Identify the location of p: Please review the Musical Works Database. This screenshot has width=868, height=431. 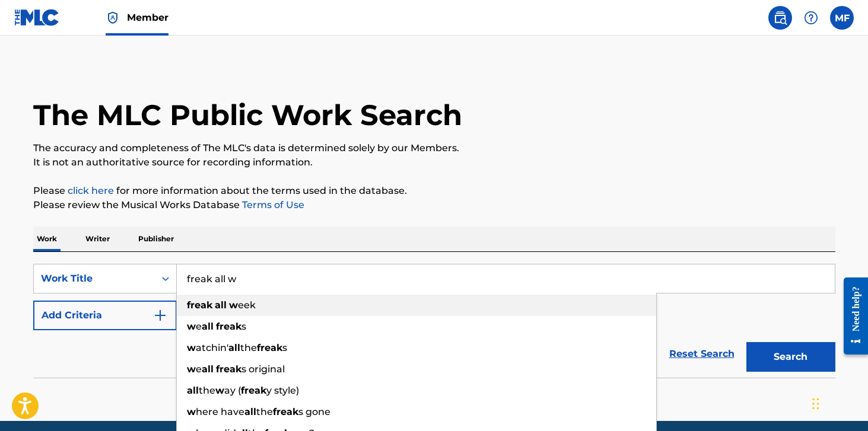
(434, 205).